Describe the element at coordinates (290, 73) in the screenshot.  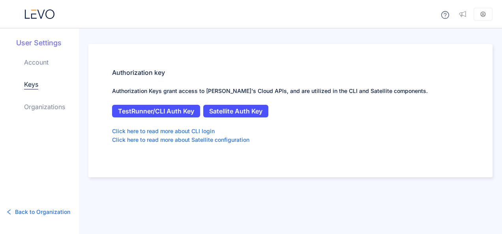
I see `h5: Authorization key` at that location.